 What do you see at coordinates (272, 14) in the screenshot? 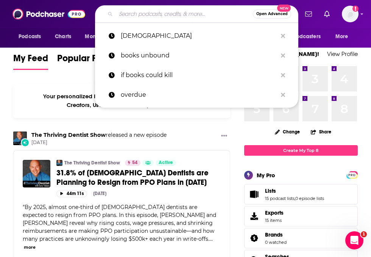
I see `button: Open AdvancedNew` at bounding box center [272, 14].